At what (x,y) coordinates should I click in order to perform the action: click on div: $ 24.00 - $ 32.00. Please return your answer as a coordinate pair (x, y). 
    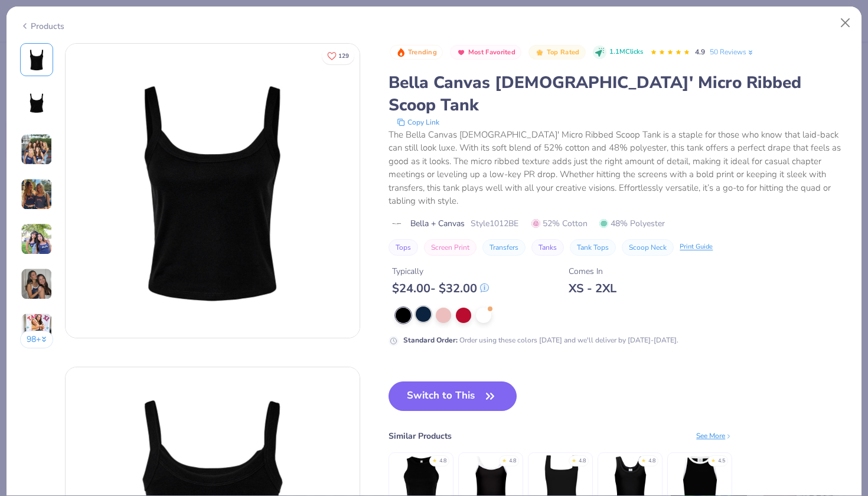
    Looking at the image, I should click on (440, 288).